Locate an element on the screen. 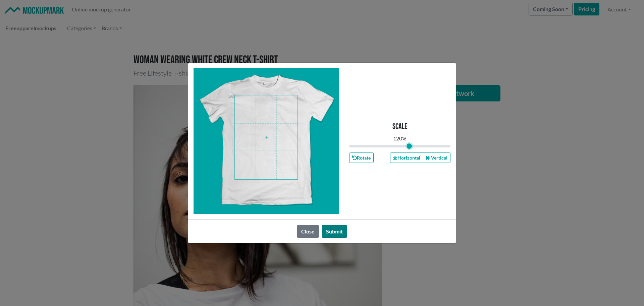  button: Rotate is located at coordinates (361, 157).